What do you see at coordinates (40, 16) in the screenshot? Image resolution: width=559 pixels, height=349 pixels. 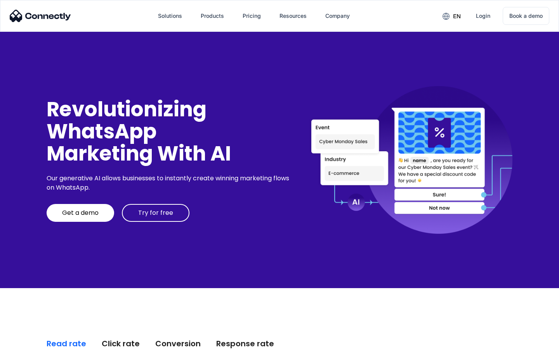 I see `img: Connectly Logo` at bounding box center [40, 16].